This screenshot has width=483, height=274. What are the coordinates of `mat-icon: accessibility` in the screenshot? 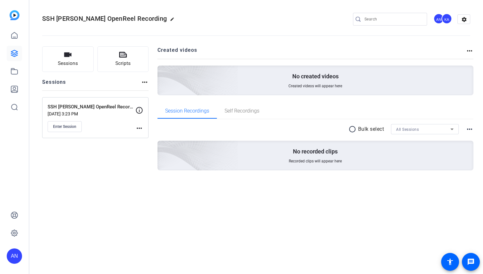 It's located at (450, 262).